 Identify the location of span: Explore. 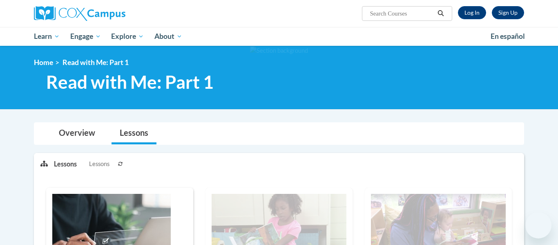
(127, 36).